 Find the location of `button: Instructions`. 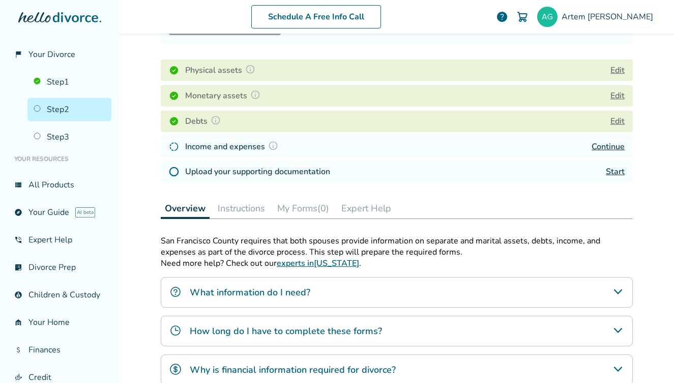

button: Instructions is located at coordinates (241, 208).